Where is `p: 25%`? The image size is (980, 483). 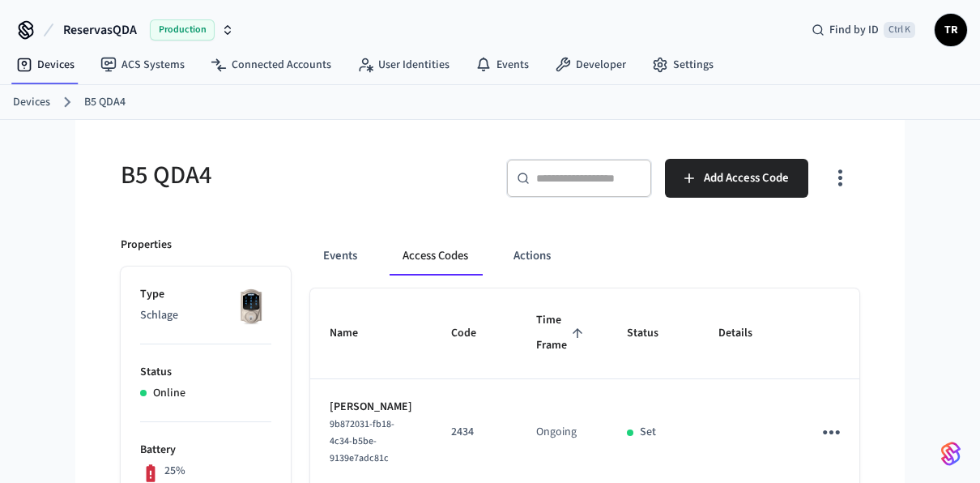
p: 25% is located at coordinates (175, 471).